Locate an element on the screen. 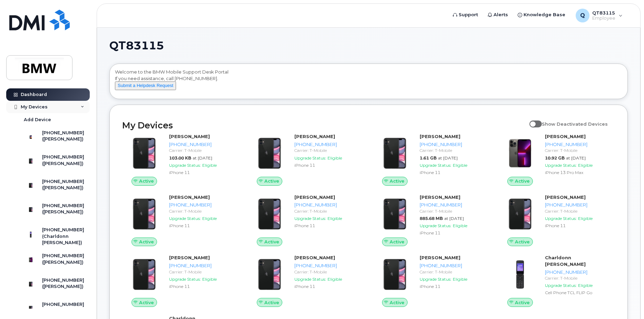 This screenshot has height=319, width=644. img: image20231002-3703462-oworib.jpeg is located at coordinates (520, 153).